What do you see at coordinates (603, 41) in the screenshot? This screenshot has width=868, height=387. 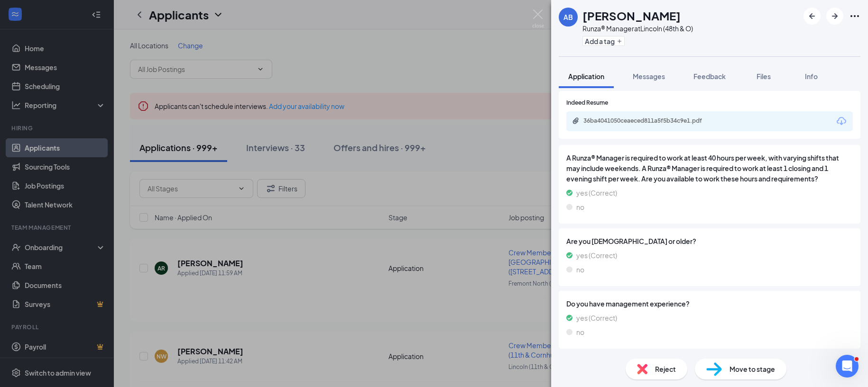 I see `button: PlusAdd a tag` at bounding box center [603, 41].